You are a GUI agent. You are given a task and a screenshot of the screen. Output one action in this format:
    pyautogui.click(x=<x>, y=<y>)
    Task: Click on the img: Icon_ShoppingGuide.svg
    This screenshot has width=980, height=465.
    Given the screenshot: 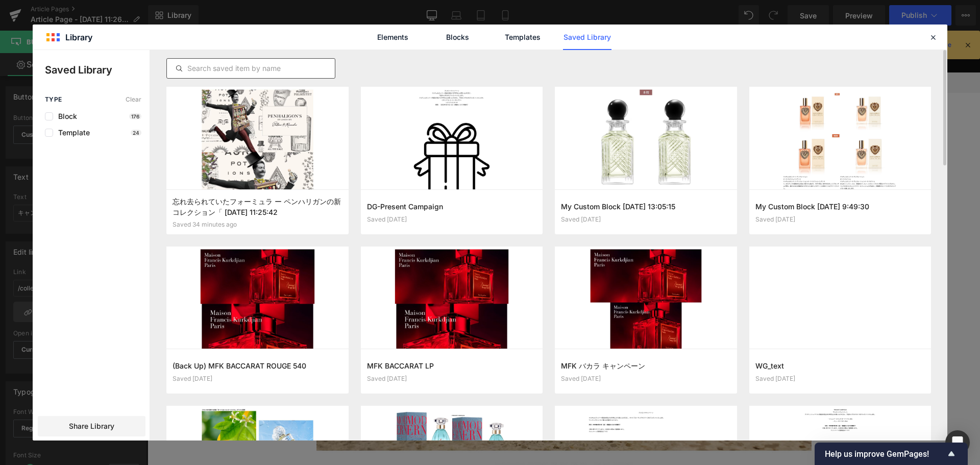 What is the action you would take?
    pyautogui.click(x=100, y=52)
    